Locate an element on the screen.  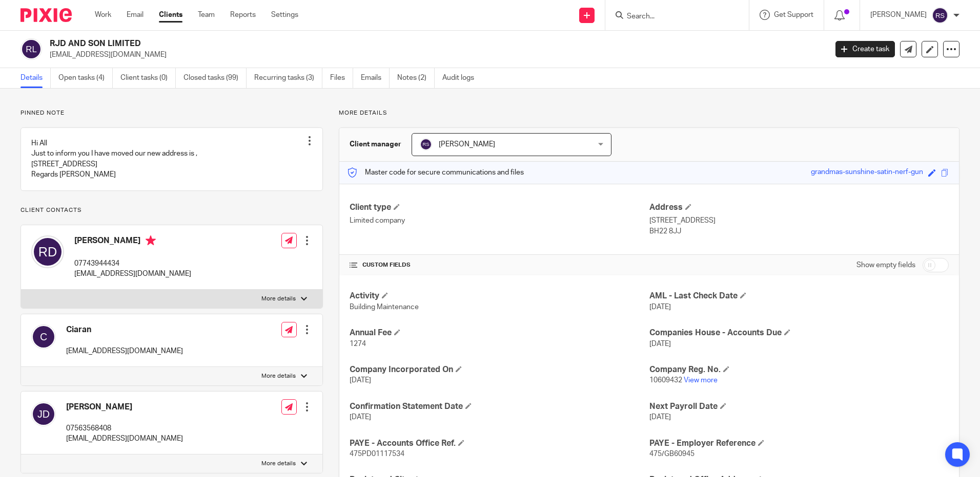
h4: Company Reg. No. is located at coordinates (799, 370).